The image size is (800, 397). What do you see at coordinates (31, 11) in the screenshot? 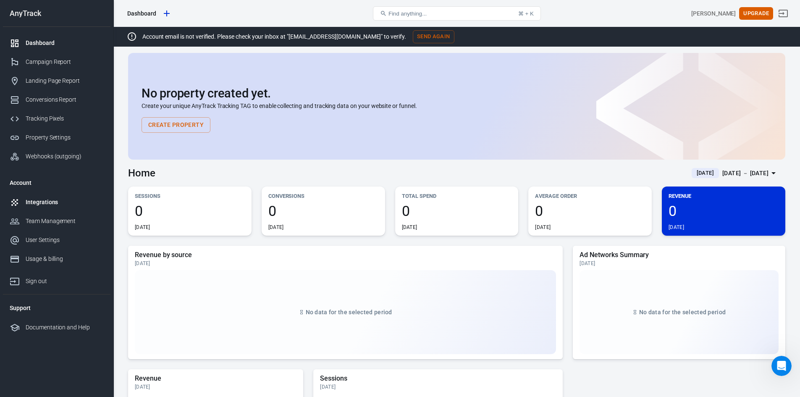
I see `img: Profile image for AnyTrack` at bounding box center [31, 11].